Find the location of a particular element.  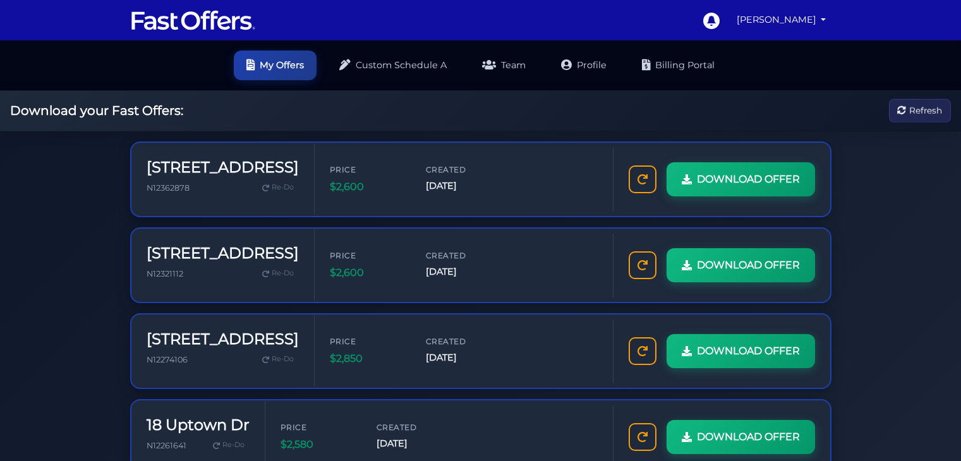

span: Refresh is located at coordinates (926, 111).